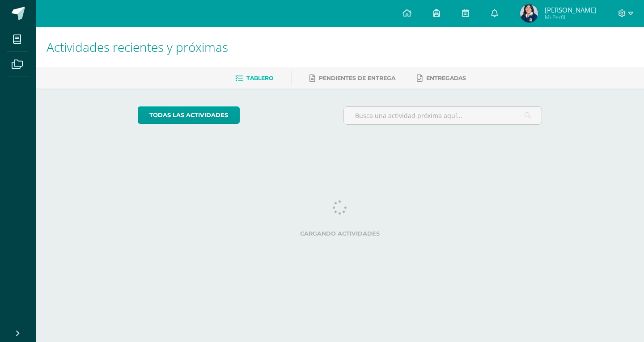  Describe the element at coordinates (529, 13) in the screenshot. I see `img: 386b97ca6dcc00f2af1beca8e69eb8b0.png` at that location.